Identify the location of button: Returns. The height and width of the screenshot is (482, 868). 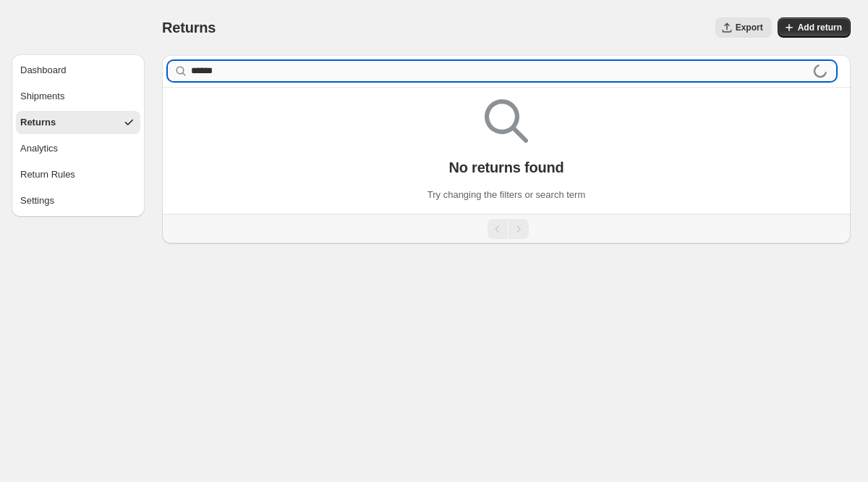
(78, 122).